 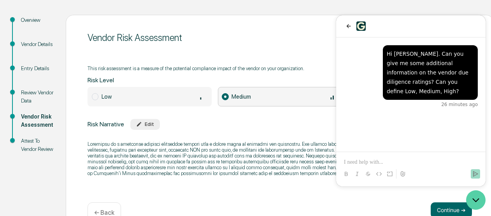 I want to click on button: Edit, so click(x=145, y=124).